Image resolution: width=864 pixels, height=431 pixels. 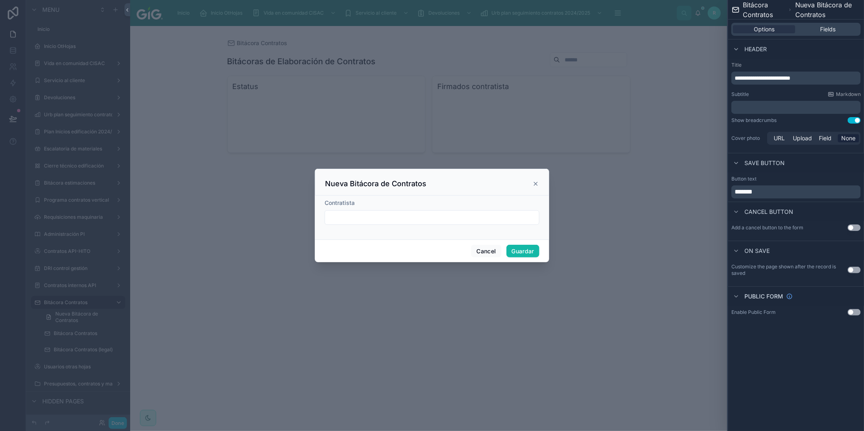 I want to click on span: Upload, so click(x=802, y=138).